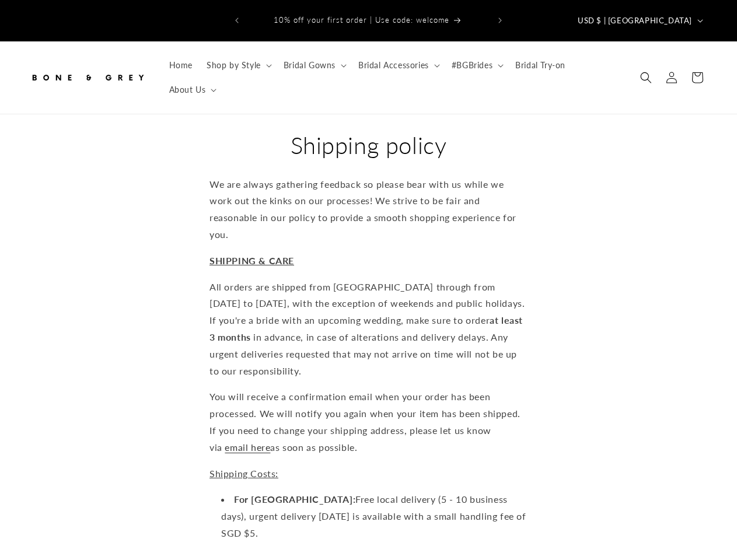  What do you see at coordinates (252, 260) in the screenshot?
I see `span: SHIPPING & CARE` at bounding box center [252, 260].